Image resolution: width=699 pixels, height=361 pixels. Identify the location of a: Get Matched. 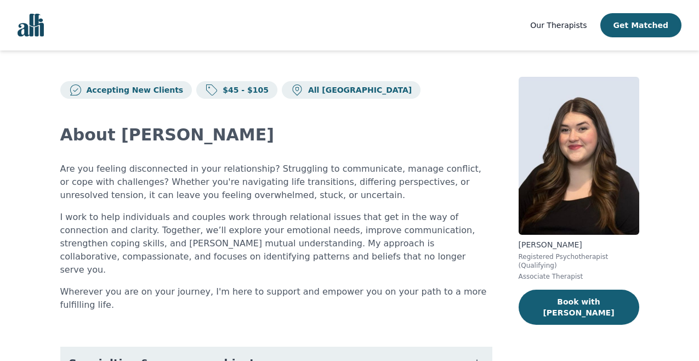
(641, 25).